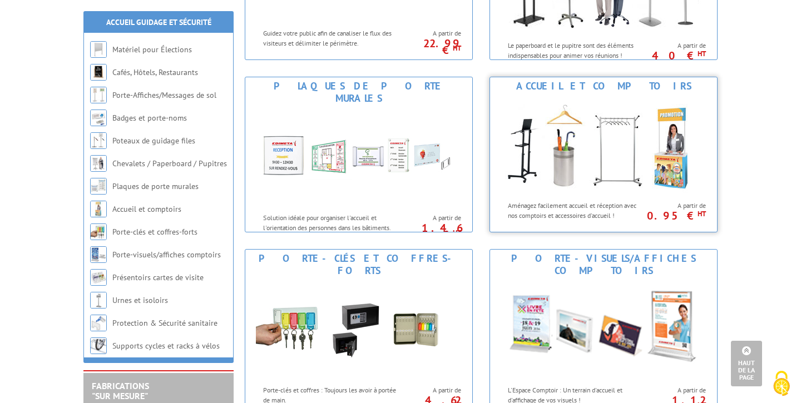 This screenshot has height=403, width=801. Describe the element at coordinates (98, 50) in the screenshot. I see `img: Matériel pour Élections` at that location.